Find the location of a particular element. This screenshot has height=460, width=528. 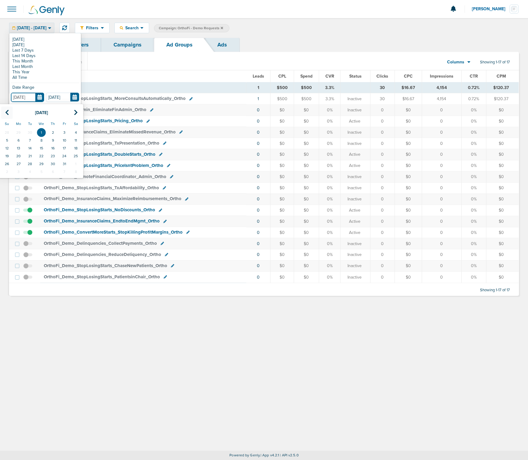

td: 22 is located at coordinates (41, 156).